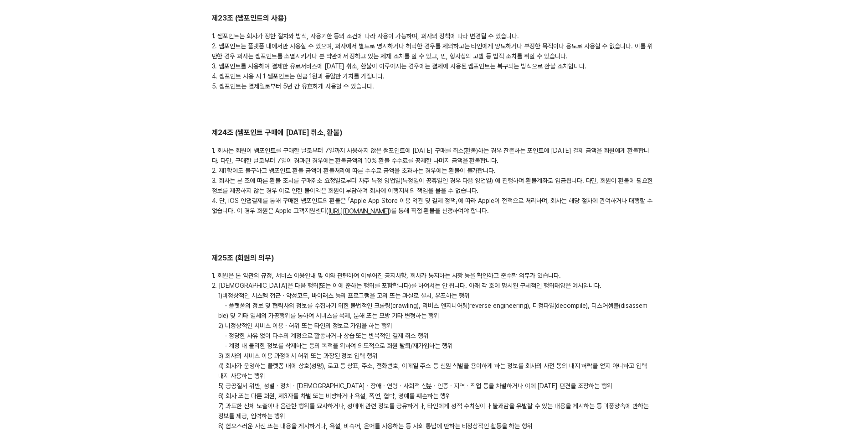 The image size is (868, 431). I want to click on p: 2) 비정상적인 서비스 이용 · 허위 또는 타인의 정보로 가입을 하는 행위, so click(434, 326).